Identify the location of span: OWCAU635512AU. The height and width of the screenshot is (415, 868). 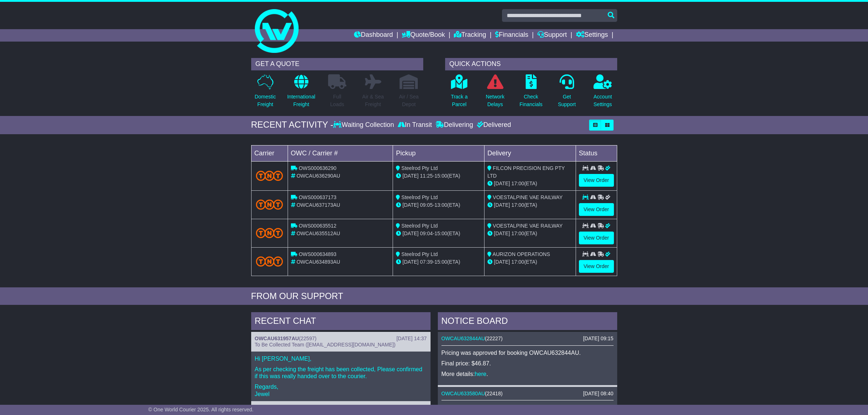
(318, 234).